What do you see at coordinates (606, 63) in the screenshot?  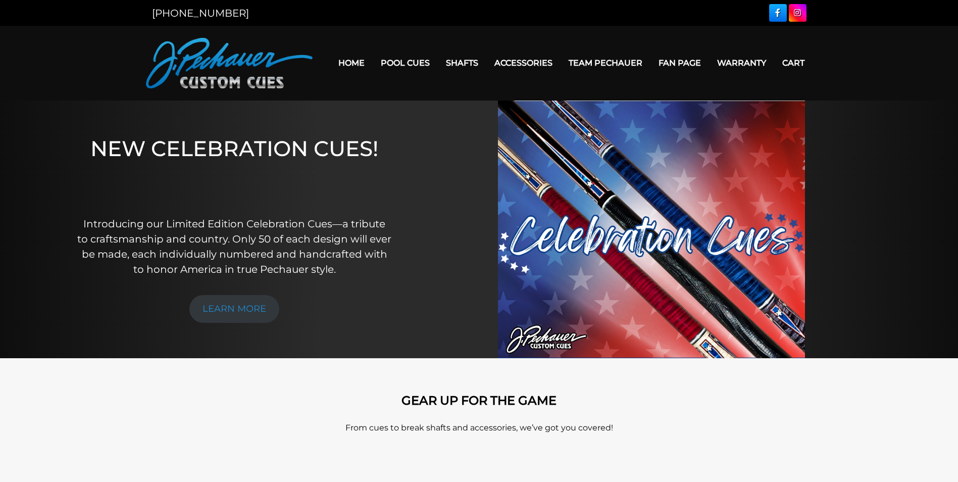 I see `a: Team Pechauer` at bounding box center [606, 63].